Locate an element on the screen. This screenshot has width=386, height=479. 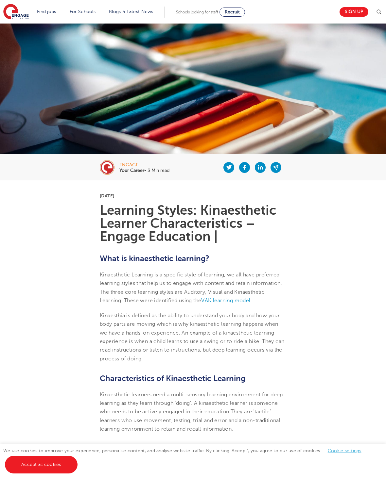
h2: What is kinaesthetic learning? is located at coordinates (193, 259).